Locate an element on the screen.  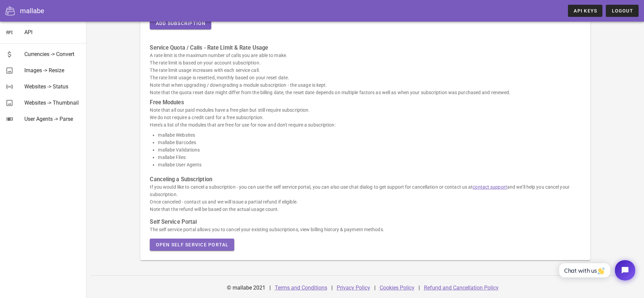
div: Websites -> Status is located at coordinates (53, 86).